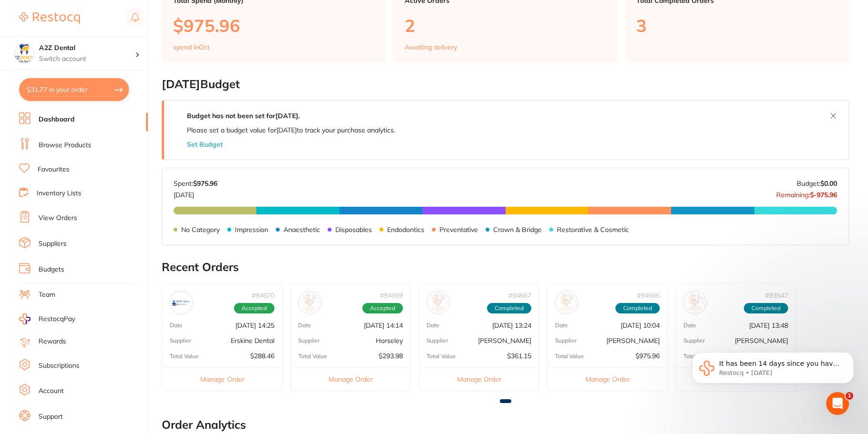  I want to click on p: $361.15, so click(519, 355).